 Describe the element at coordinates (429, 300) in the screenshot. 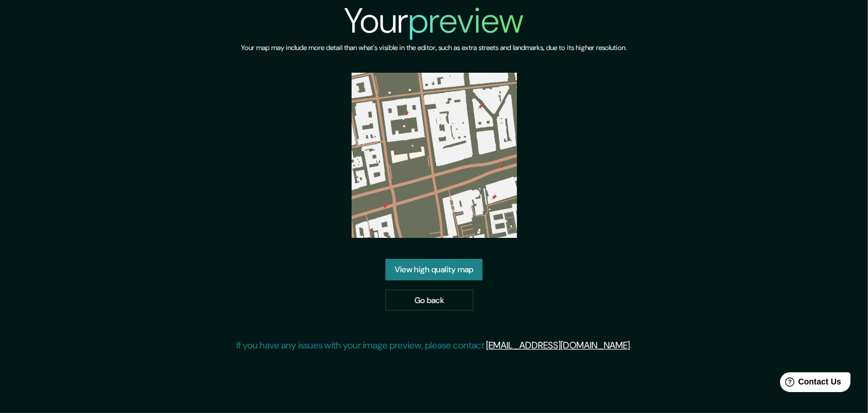

I see `a: Go back` at that location.